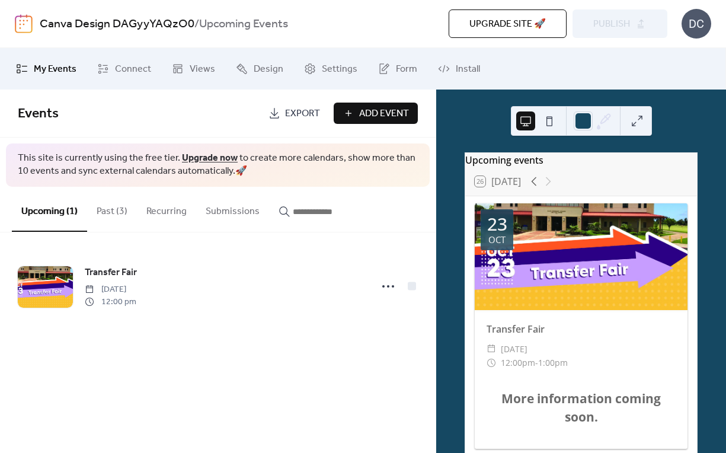  I want to click on span: 1:00pm, so click(553, 363).